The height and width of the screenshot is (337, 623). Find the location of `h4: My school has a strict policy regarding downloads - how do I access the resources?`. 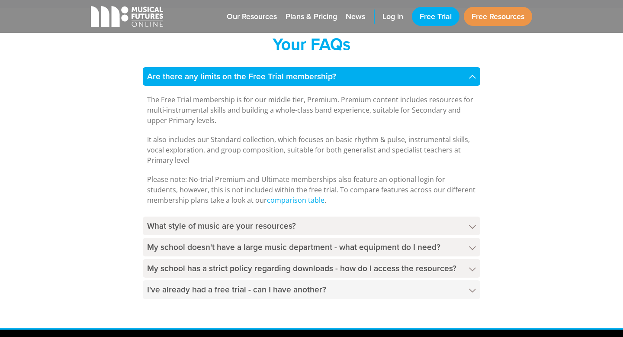

h4: My school has a strict policy regarding downloads - how do I access the resources? is located at coordinates (312, 268).